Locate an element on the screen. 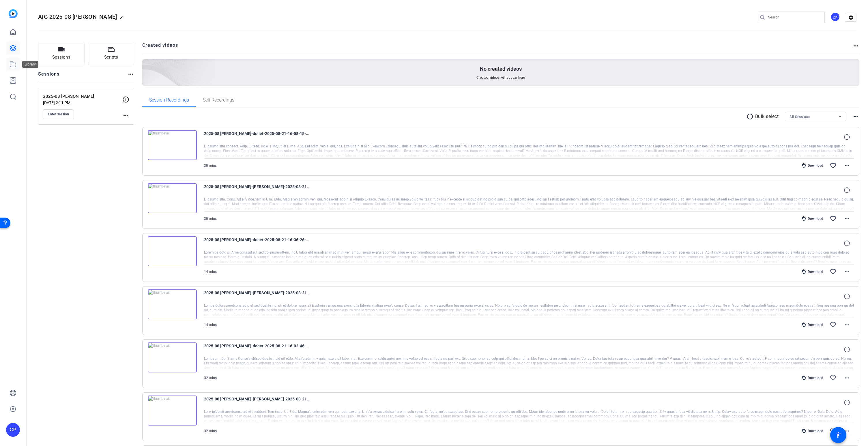  ngx-avatar: Chris Pulleyn is located at coordinates (836, 17).